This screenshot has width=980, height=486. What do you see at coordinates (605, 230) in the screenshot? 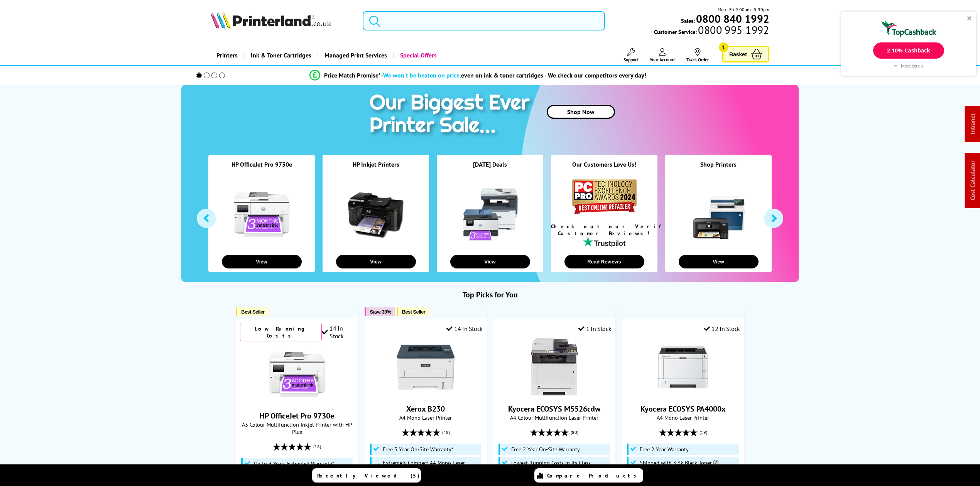
I see `div: Check out our Verified Customer Reviews!` at bounding box center [605, 230].